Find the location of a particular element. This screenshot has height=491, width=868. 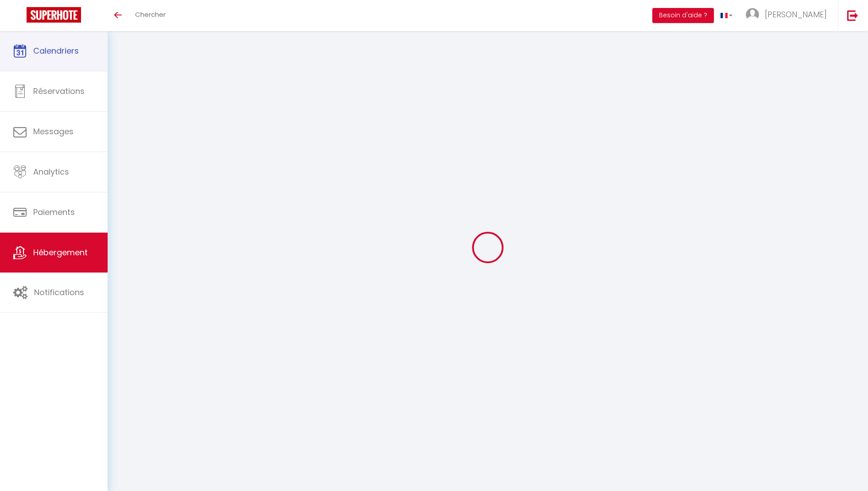

span: Analytics is located at coordinates (51, 171).